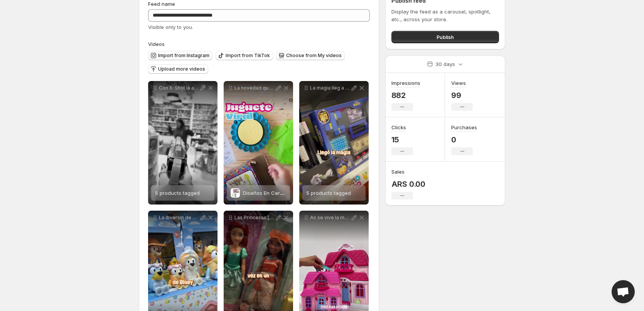 This screenshot has width=644, height=311. Describe the element at coordinates (462, 95) in the screenshot. I see `p: 99` at that location.